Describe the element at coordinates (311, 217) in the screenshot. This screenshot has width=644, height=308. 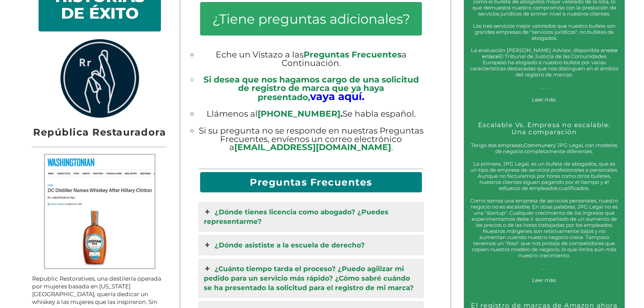
I see `a: ¿Dónde tienes licencia como abogado? ¿Puedes representarme?` at that location.